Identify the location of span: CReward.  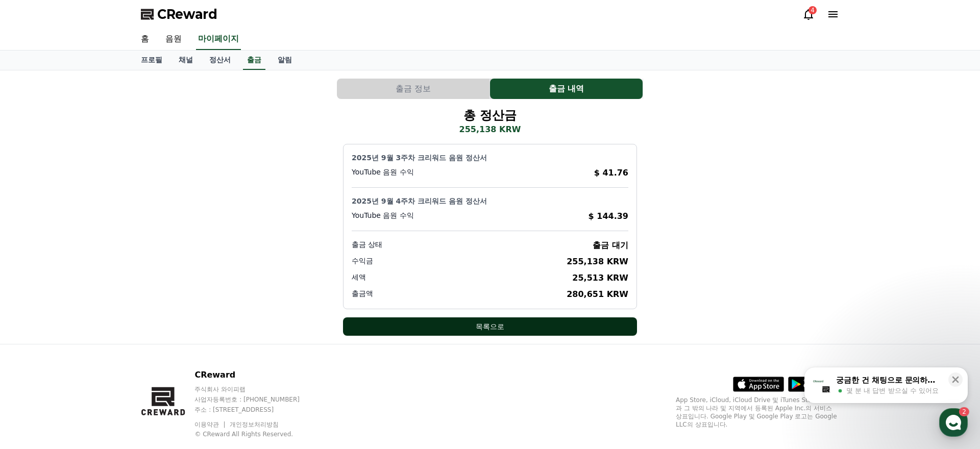
(187, 14).